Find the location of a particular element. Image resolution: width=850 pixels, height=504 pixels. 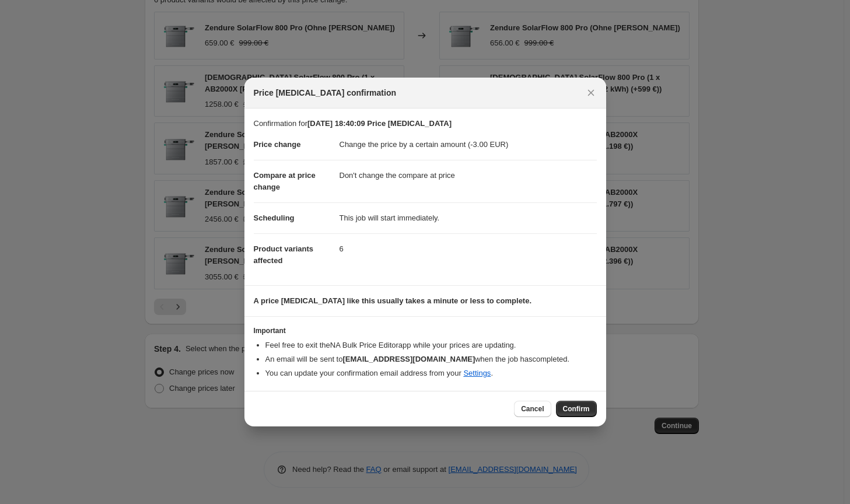

dd: Change the price by a certain amount (-3.00 EUR) is located at coordinates (468, 144).